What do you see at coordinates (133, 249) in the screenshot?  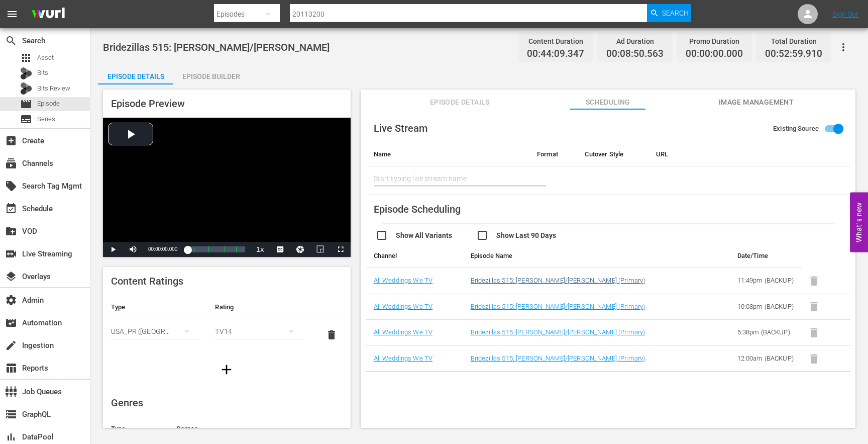 I see `button: Mute` at bounding box center [133, 249].